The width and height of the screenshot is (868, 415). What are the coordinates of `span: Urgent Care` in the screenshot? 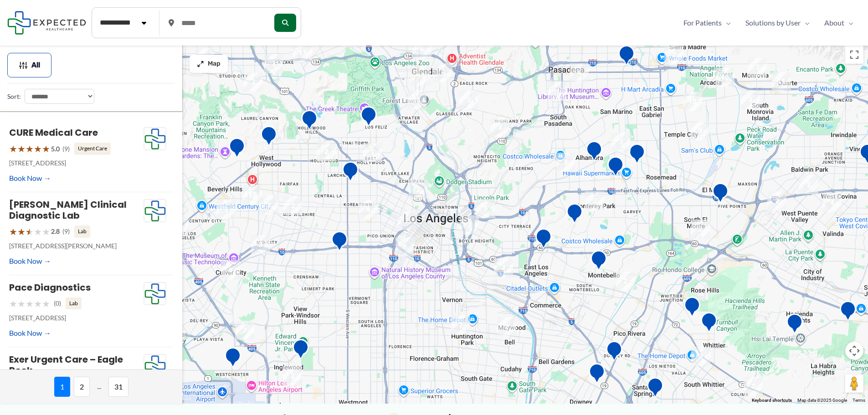 It's located at (92, 149).